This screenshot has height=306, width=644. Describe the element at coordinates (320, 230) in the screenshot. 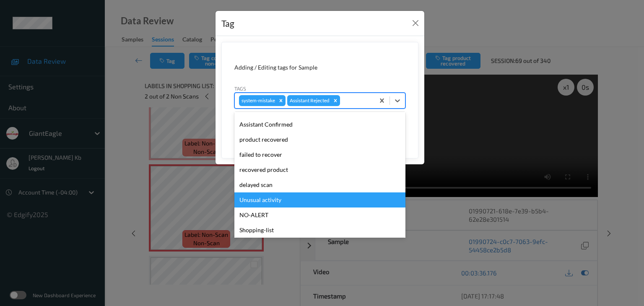

I see `div: Shopping-list` at that location.